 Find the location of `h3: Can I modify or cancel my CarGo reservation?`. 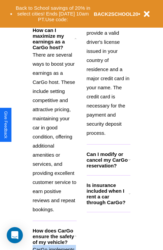

h3: Can I modify or cancel my CarGo reservation? is located at coordinates (108, 160).